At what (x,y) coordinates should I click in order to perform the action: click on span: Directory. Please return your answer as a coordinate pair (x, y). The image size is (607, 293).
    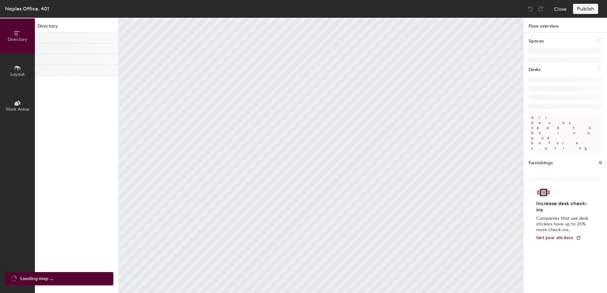
    Looking at the image, I should click on (17, 39).